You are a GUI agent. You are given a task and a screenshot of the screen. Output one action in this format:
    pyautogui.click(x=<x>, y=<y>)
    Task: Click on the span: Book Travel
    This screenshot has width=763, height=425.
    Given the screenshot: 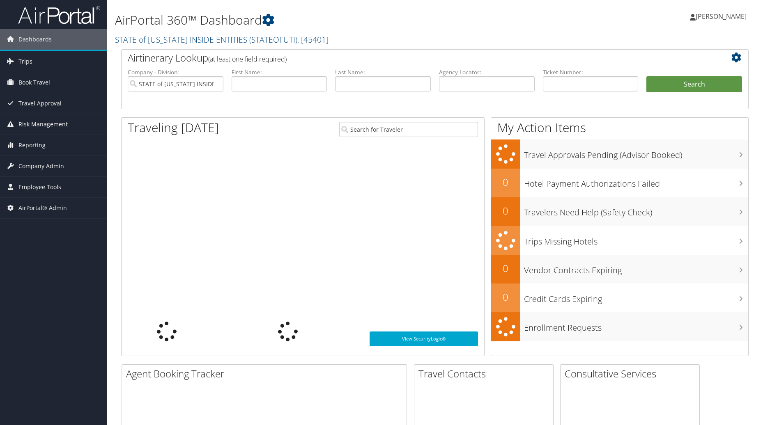 What is the action you would take?
    pyautogui.click(x=34, y=82)
    